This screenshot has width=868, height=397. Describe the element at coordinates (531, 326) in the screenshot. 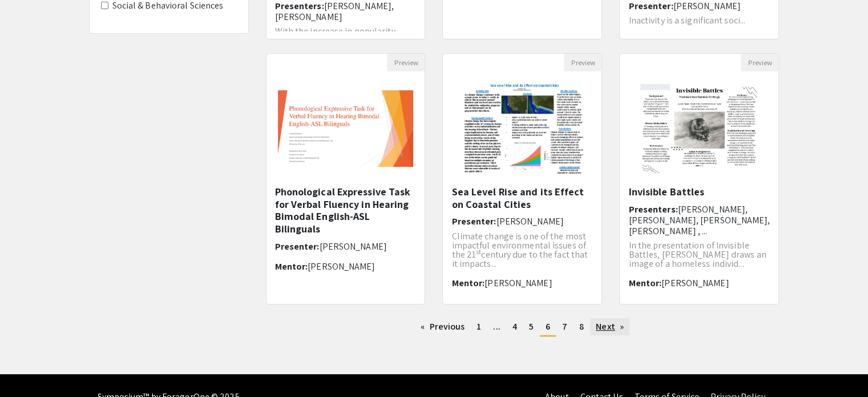

I see `span: 5` at that location.